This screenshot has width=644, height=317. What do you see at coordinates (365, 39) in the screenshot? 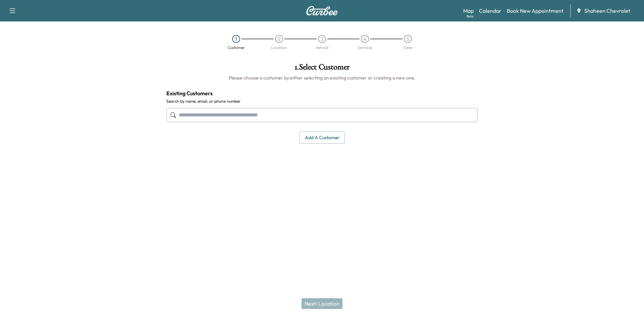
I see `div: 4` at bounding box center [365, 39].